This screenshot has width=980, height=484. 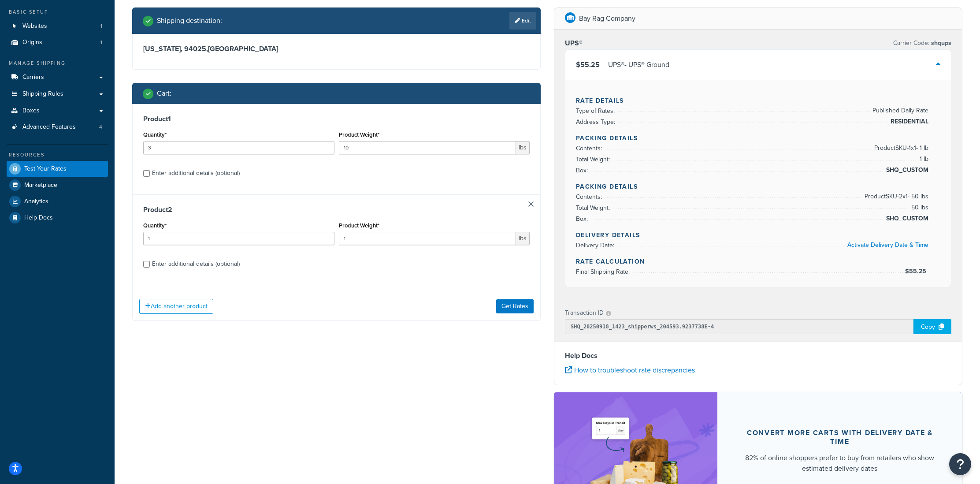 I want to click on span: 4, so click(x=101, y=127).